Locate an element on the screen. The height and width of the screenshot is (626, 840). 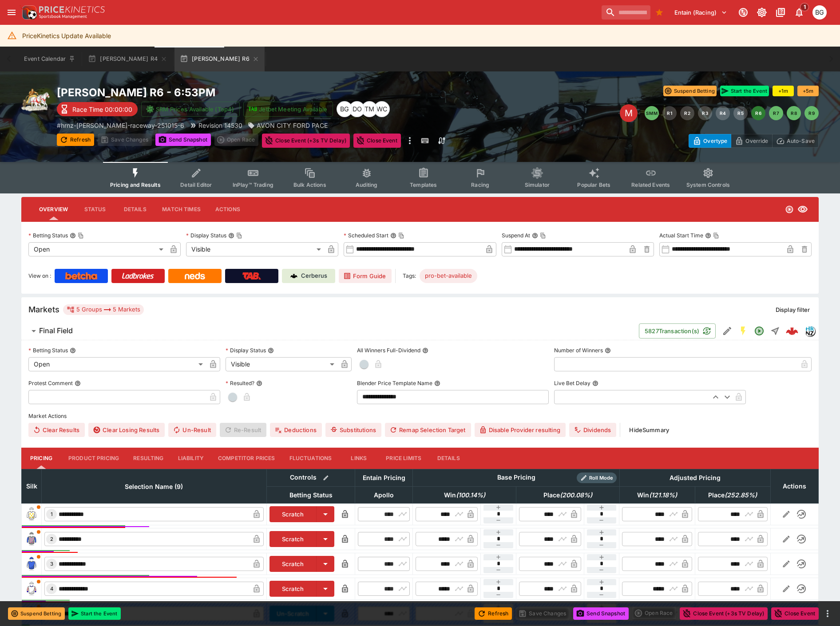
p: Overtype is located at coordinates (715, 141).